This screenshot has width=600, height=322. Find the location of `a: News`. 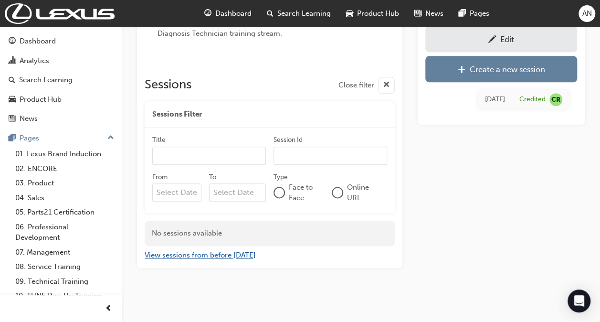

a: News is located at coordinates (61, 118).